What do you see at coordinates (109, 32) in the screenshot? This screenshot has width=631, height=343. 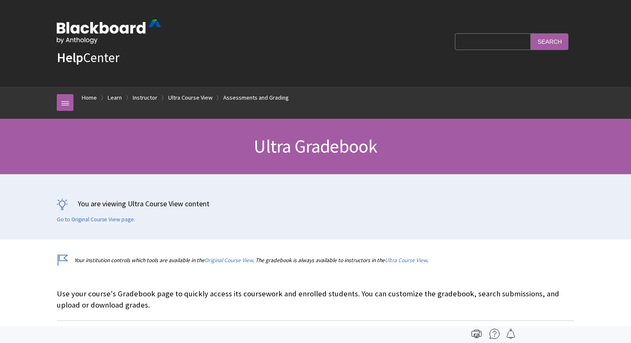 I see `img: Blackboard by Anthology` at bounding box center [109, 32].